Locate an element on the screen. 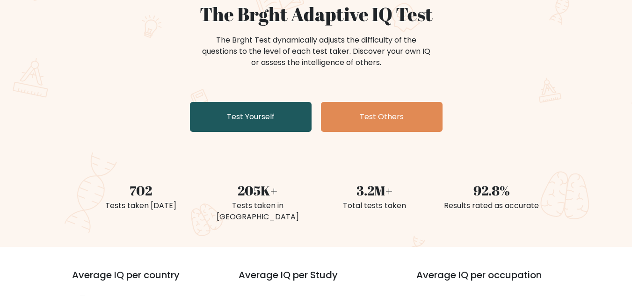 The image size is (632, 296). div: Total tests taken is located at coordinates (375, 206).